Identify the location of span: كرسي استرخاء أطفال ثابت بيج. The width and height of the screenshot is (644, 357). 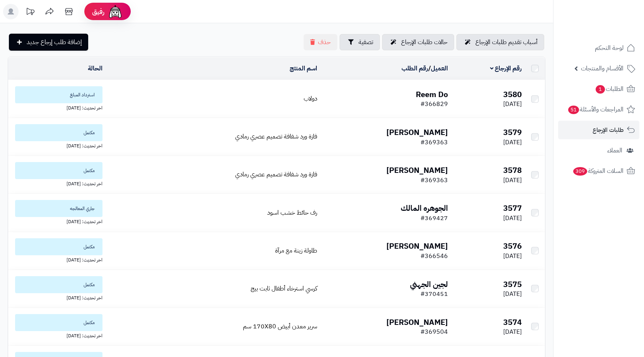
(284, 289).